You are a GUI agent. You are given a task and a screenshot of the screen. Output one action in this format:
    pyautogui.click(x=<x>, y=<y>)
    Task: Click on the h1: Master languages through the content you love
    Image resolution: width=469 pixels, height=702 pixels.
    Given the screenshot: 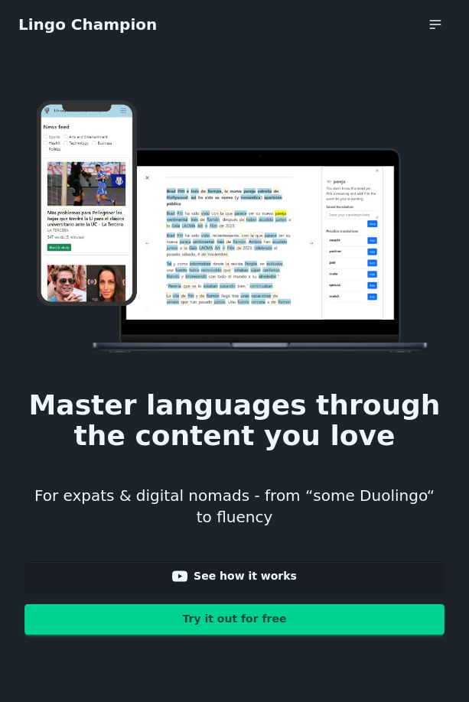 What is the action you would take?
    pyautogui.click(x=234, y=421)
    